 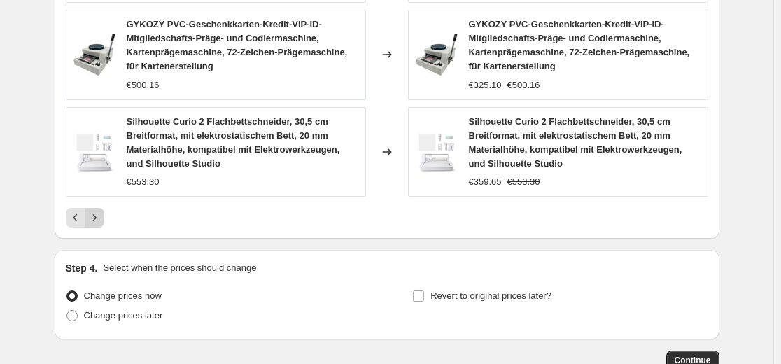 What do you see at coordinates (179, 268) in the screenshot?
I see `p: Select when the prices should change` at bounding box center [179, 268].